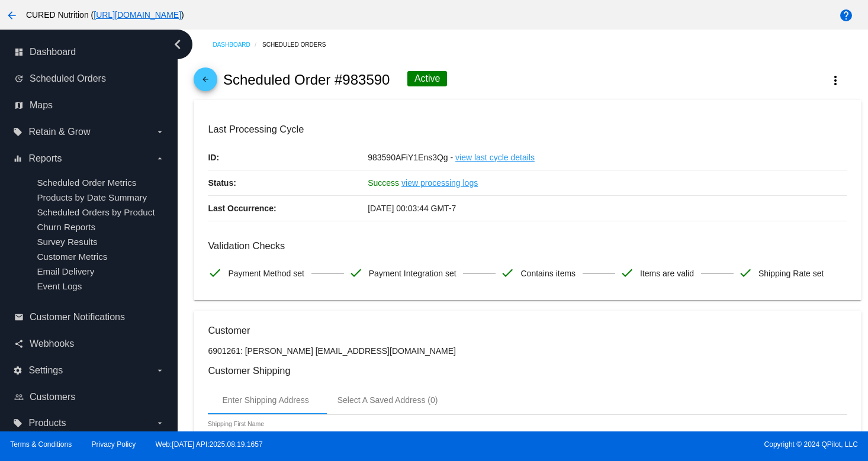  I want to click on a: Privacy Policy, so click(114, 444).